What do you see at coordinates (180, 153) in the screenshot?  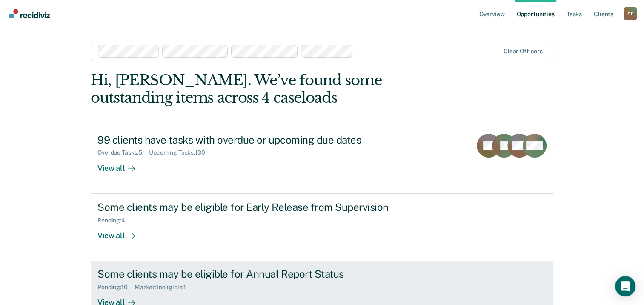 I see `div: Upcoming Tasks : 130` at bounding box center [180, 153].